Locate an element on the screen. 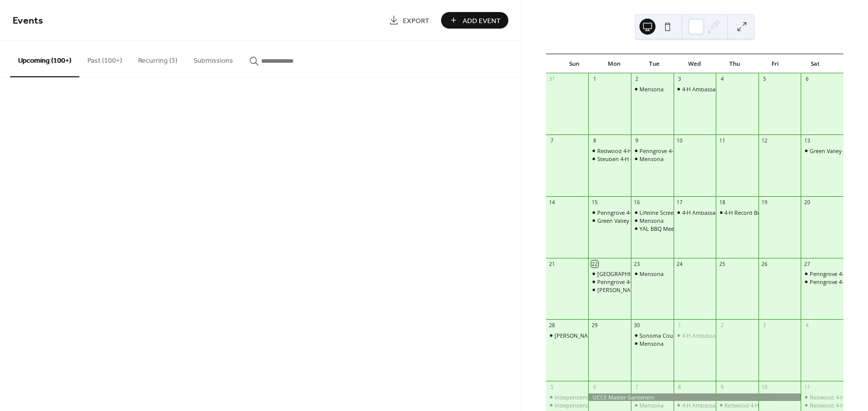 This screenshot has width=868, height=411. button: Submissions is located at coordinates (213, 59).